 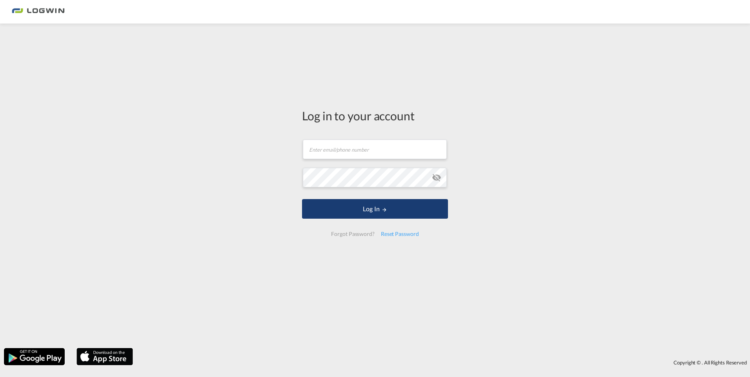 I want to click on div: Reset Password, so click(x=400, y=234).